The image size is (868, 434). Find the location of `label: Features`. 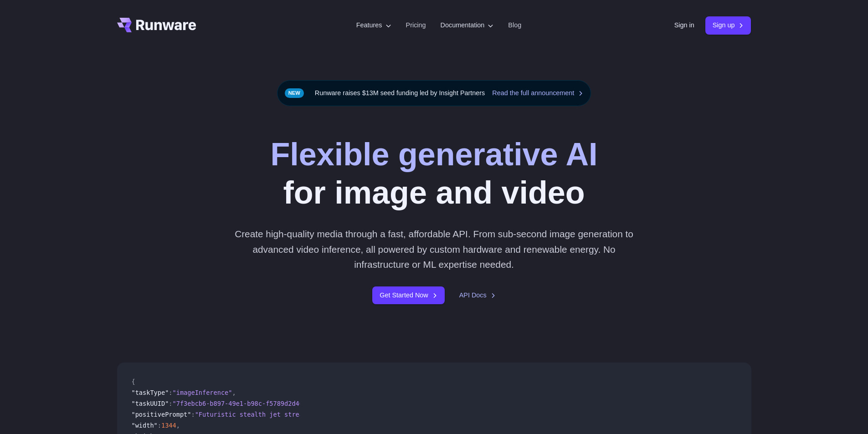

label: Features is located at coordinates (374, 25).